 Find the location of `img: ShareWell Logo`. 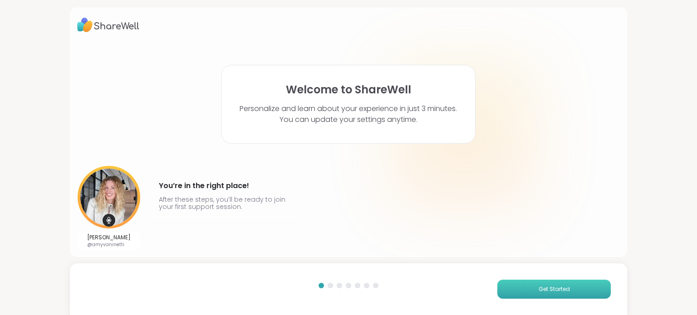

img: ShareWell Logo is located at coordinates (108, 25).